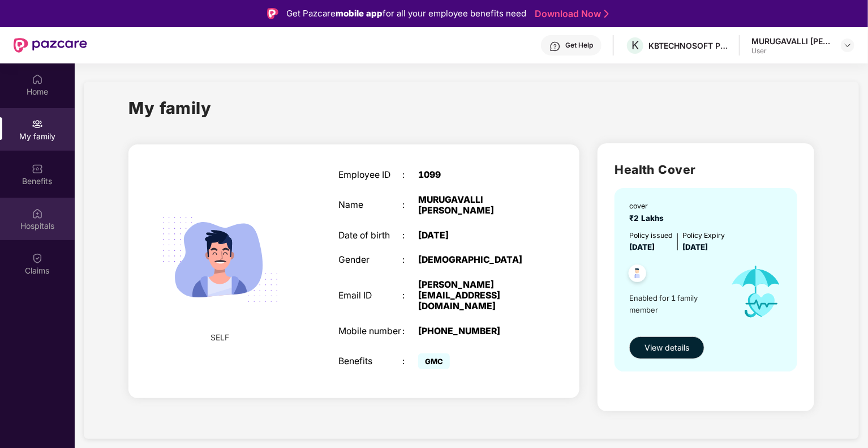  I want to click on span: GMC, so click(434, 361).